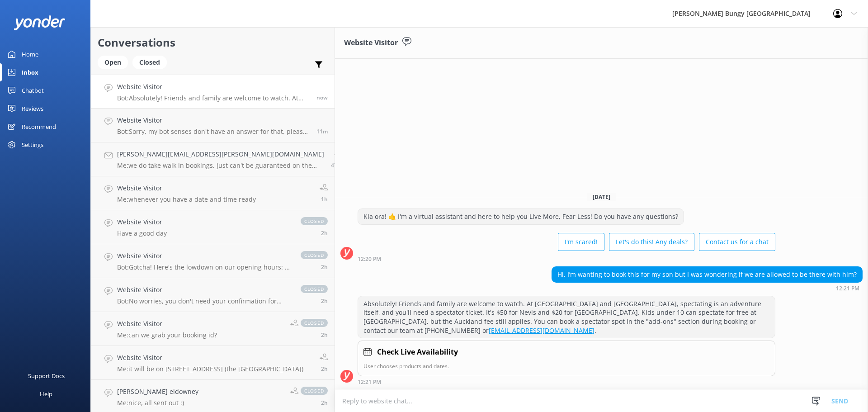 The height and width of the screenshot is (412, 868). I want to click on div: Inbox, so click(30, 73).